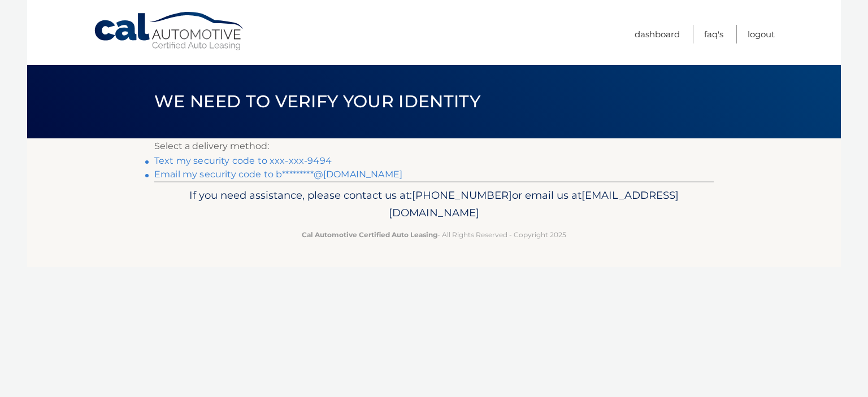  I want to click on p: Select a delivery method:, so click(434, 146).